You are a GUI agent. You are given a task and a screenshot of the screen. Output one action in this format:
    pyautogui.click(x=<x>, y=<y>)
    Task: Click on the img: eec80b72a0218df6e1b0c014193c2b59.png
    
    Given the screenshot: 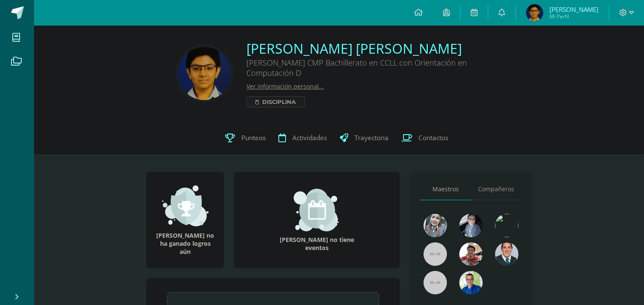 What is the action you would take?
    pyautogui.click(x=507, y=254)
    